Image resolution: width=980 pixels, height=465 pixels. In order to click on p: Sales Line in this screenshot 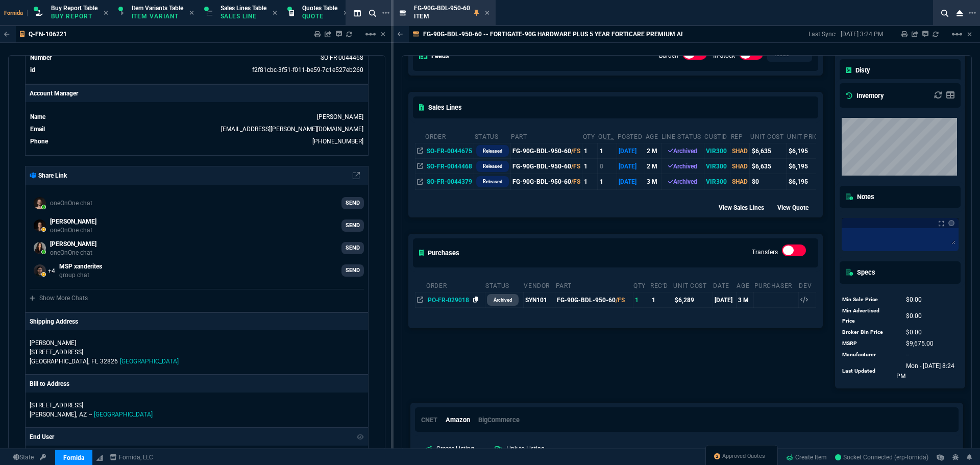, I will do `click(243, 16)`.